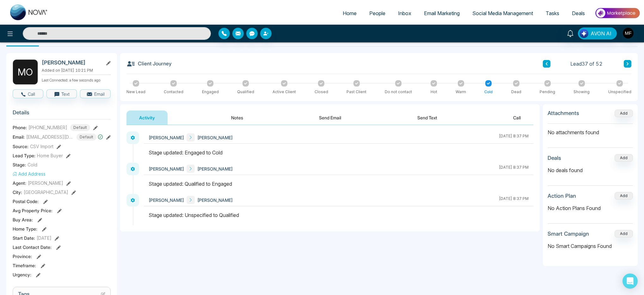 This screenshot has height=295, width=644. What do you see at coordinates (50, 156) in the screenshot?
I see `span: Home Buyer` at bounding box center [50, 156].